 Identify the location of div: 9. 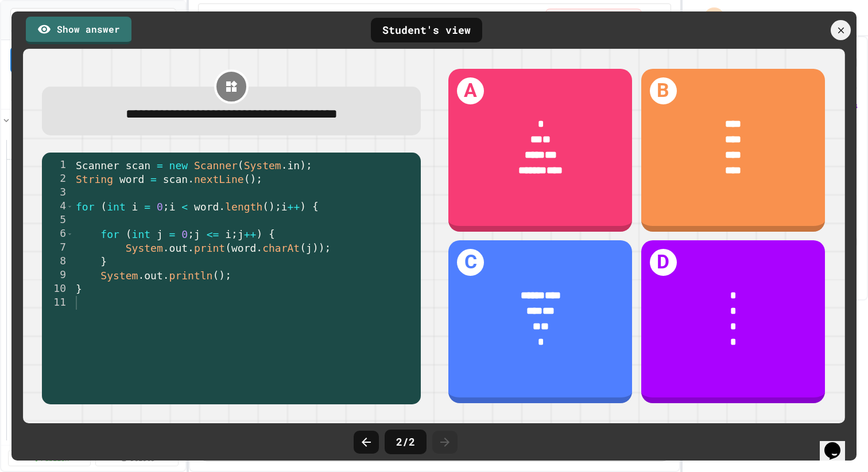
(58, 275).